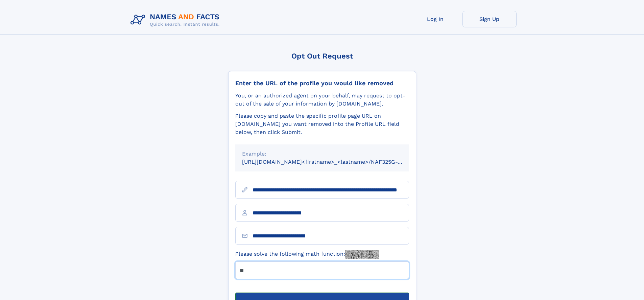 The width and height of the screenshot is (644, 300). I want to click on div: You, or an authorized agent on your behalf, may request to opt-out of the sale of your informatio..., so click(322, 100).